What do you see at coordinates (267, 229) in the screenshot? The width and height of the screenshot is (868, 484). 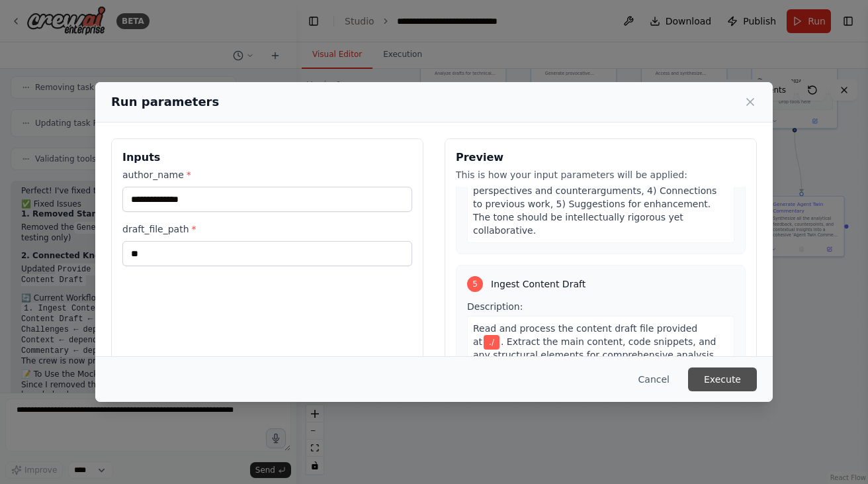 I see `label: draft_file_path` at bounding box center [267, 229].